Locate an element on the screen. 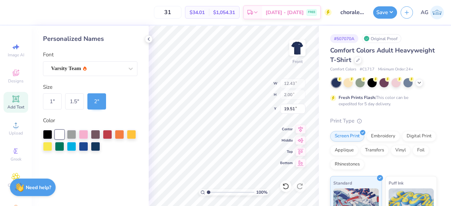  div: Vinyl is located at coordinates (401, 150).